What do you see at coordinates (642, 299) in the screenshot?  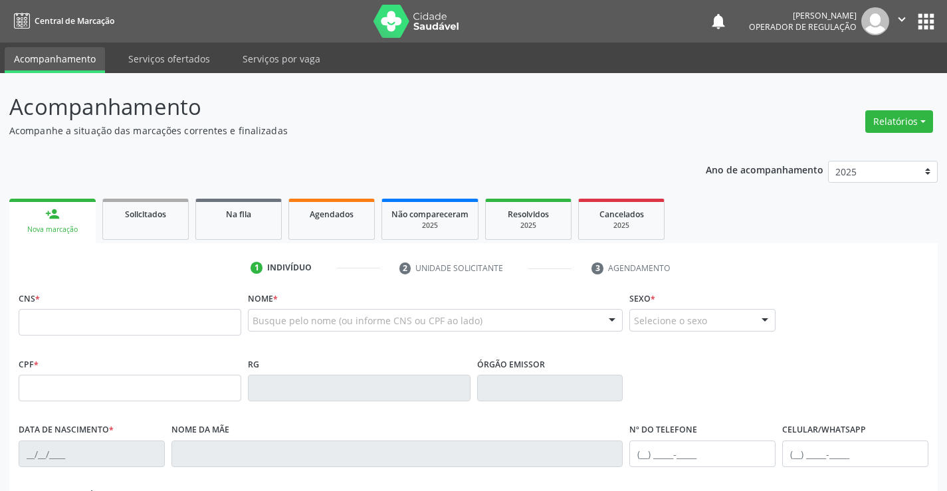 I see `label: Sexo` at bounding box center [642, 299].